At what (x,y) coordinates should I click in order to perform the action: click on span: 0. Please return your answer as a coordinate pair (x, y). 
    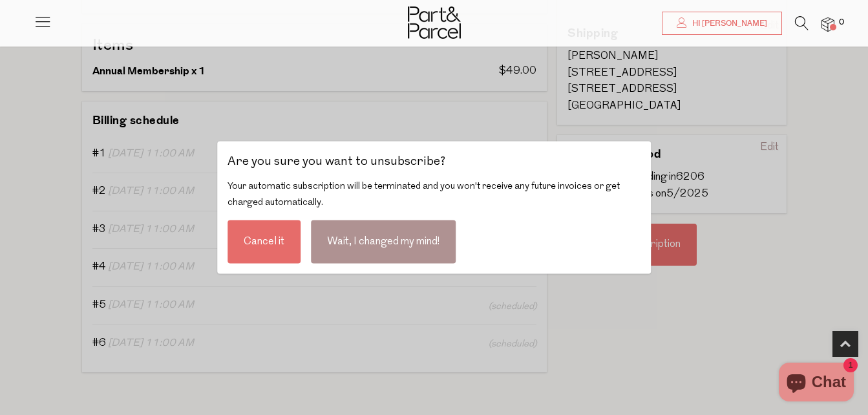
    Looking at the image, I should click on (841, 23).